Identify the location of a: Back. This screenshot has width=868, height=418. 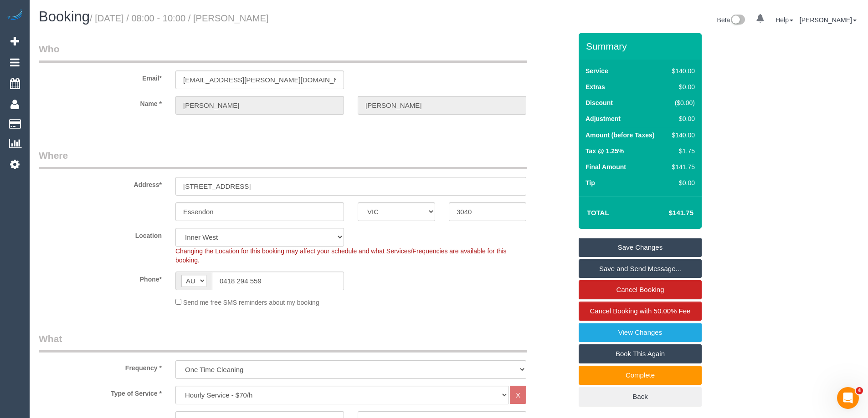
(640, 397).